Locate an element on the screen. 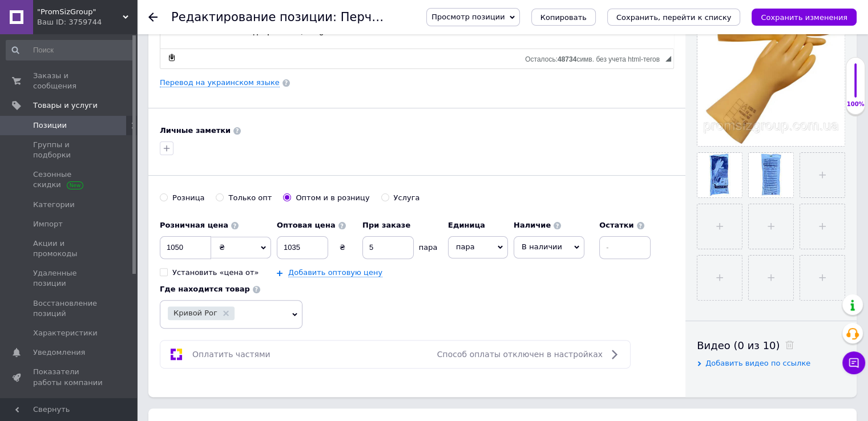 This screenshot has height=421, width=868. span: Категории is located at coordinates (53, 205).